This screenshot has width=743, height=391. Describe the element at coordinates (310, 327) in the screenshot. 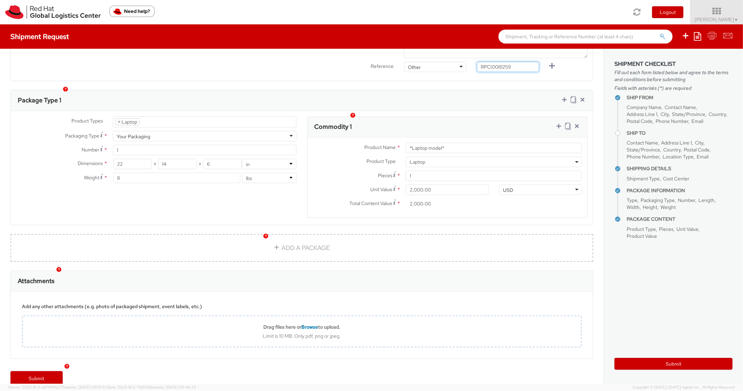

I see `span: Browse` at that location.